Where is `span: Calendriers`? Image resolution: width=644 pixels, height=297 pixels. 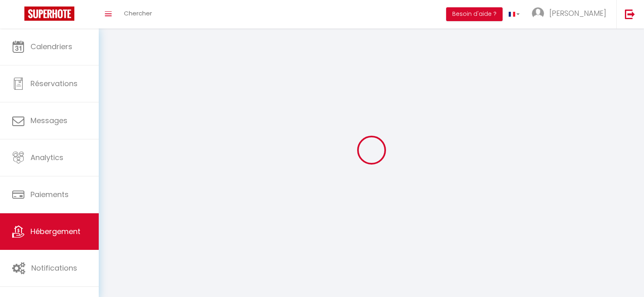 span: Calendriers is located at coordinates (52, 46).